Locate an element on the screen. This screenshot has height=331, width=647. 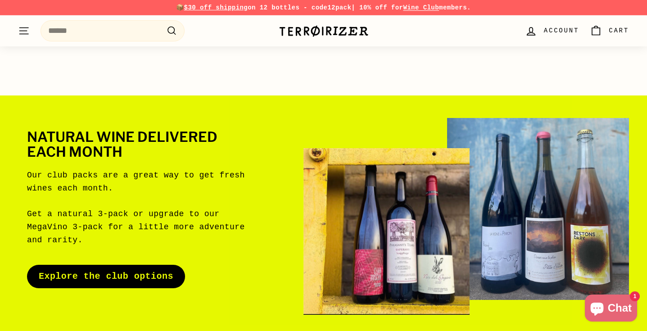
span: $30 off shipping is located at coordinates (216, 8).